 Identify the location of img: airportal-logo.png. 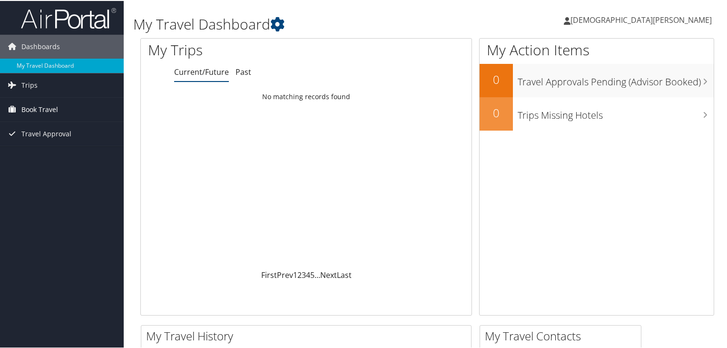
(69, 17).